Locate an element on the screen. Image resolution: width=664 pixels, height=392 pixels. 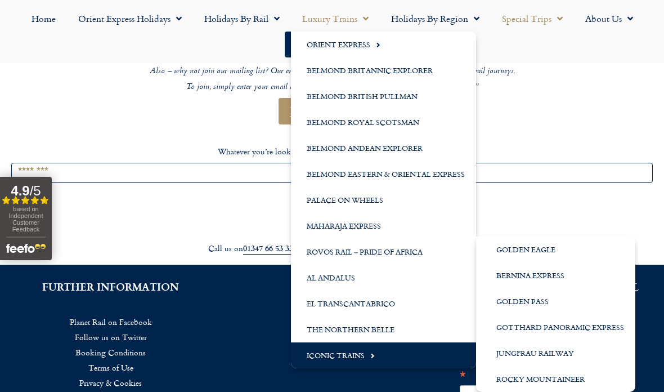
a: Home is located at coordinates (43, 19).